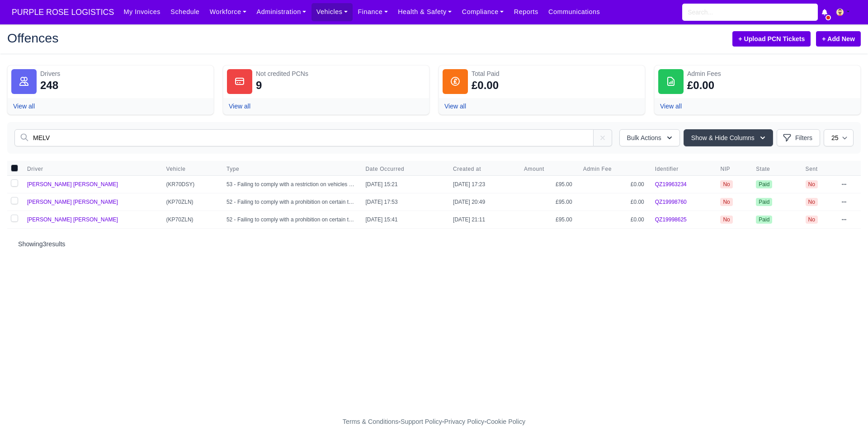 The height and width of the screenshot is (427, 868). What do you see at coordinates (728, 138) in the screenshot?
I see `button: Show & Hide Columns` at bounding box center [728, 138].